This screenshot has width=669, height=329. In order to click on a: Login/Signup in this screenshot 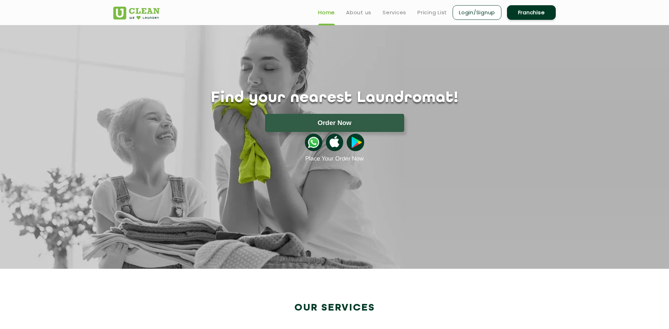, I will do `click(477, 13)`.